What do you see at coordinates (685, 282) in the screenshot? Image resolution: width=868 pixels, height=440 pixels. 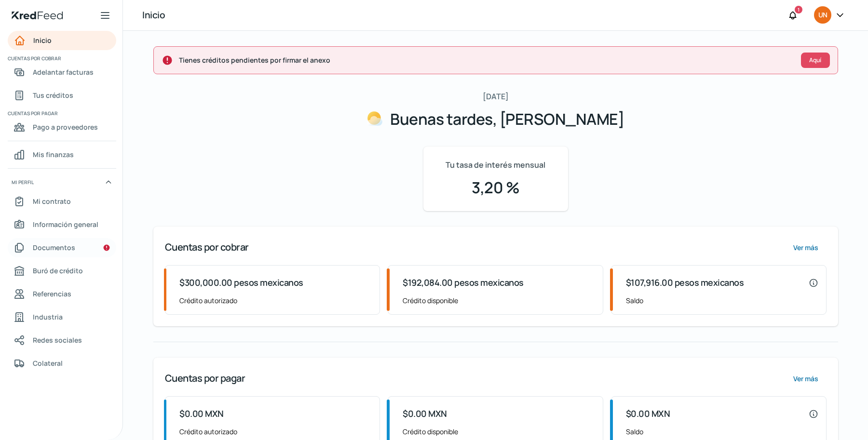 I see `font: $107,916.00 pesos mexicanos` at bounding box center [685, 282].